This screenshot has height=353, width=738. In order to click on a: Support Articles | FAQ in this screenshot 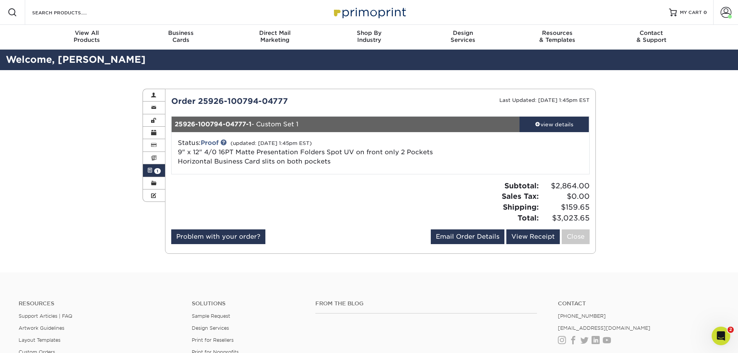, I will do `click(45, 316)`.